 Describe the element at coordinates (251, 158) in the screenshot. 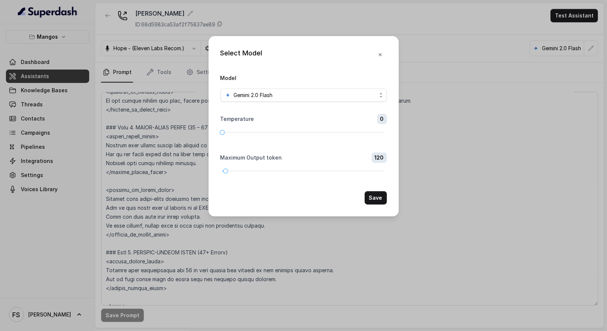

I see `label: Maximum Output token` at that location.